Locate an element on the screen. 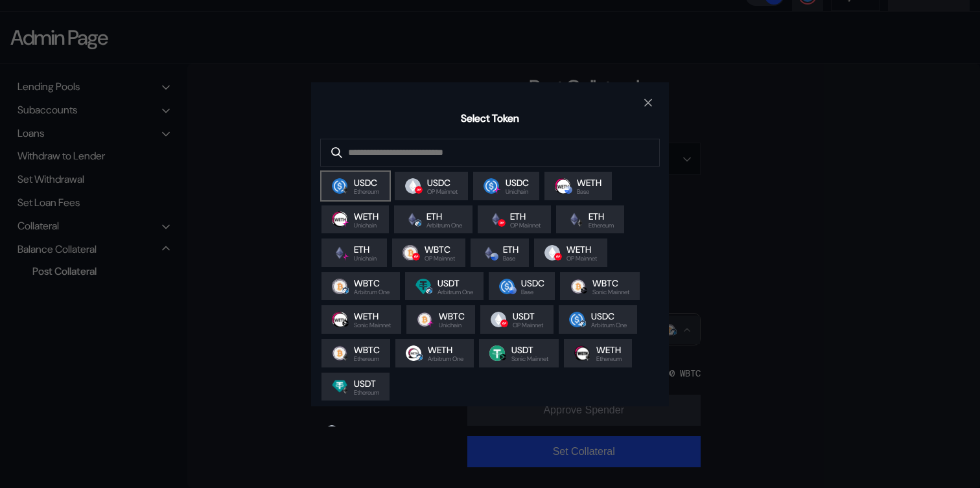 The height and width of the screenshot is (488, 980). img: logo.png is located at coordinates (423, 286).